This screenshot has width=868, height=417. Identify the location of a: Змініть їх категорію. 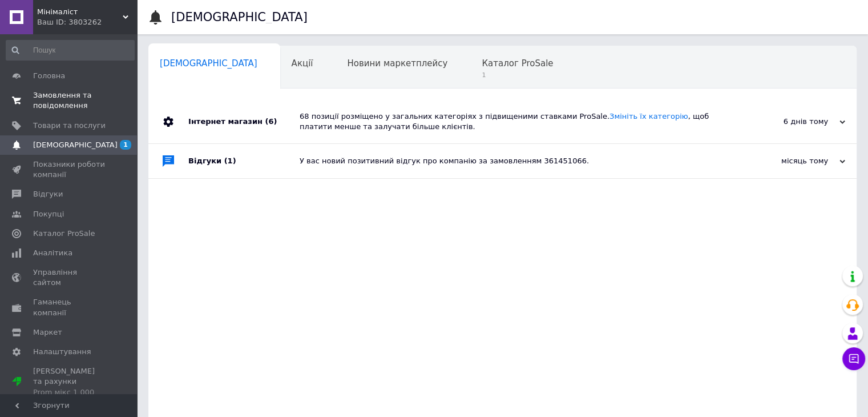
(649, 116).